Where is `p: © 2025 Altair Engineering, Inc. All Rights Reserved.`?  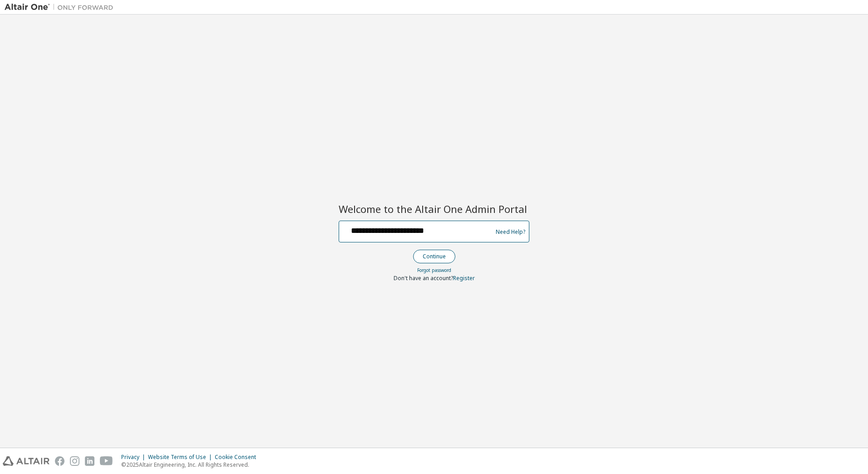 p: © 2025 Altair Engineering, Inc. All Rights Reserved. is located at coordinates (191, 465).